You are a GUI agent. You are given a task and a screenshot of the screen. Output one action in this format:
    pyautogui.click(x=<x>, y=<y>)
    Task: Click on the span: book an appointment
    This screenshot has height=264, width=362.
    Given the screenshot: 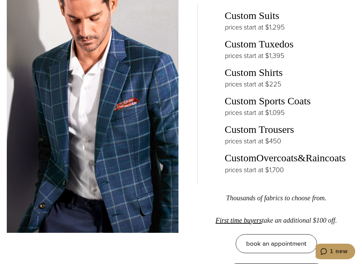 What is the action you would take?
    pyautogui.click(x=277, y=243)
    